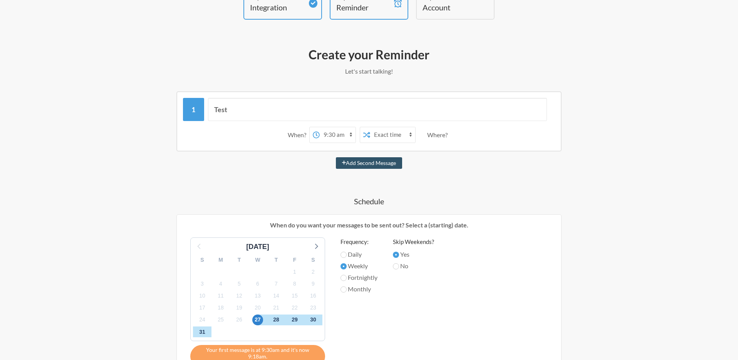 The height and width of the screenshot is (360, 738). What do you see at coordinates (369, 201) in the screenshot?
I see `h4: Schedule` at bounding box center [369, 201].